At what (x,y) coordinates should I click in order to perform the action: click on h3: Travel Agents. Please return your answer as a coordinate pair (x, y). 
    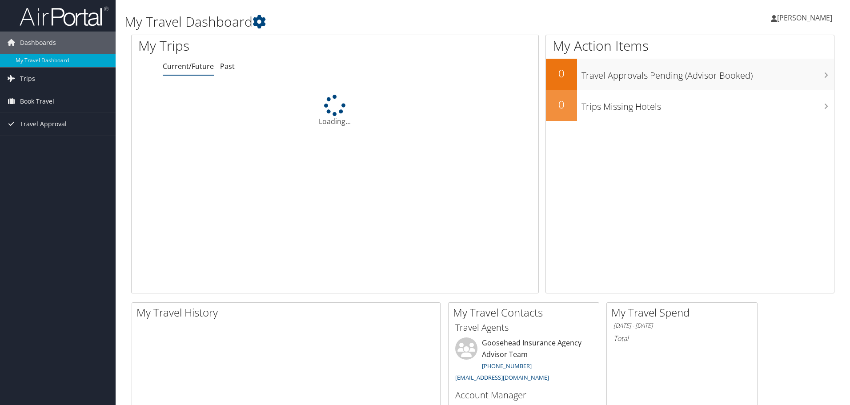
    Looking at the image, I should click on (524, 328).